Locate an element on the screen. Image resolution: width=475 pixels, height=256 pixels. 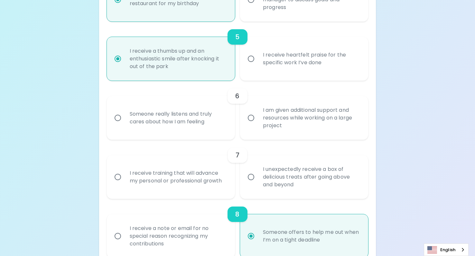
div: I receive heartfelt praise for the specific work I’ve done is located at coordinates (311, 59).